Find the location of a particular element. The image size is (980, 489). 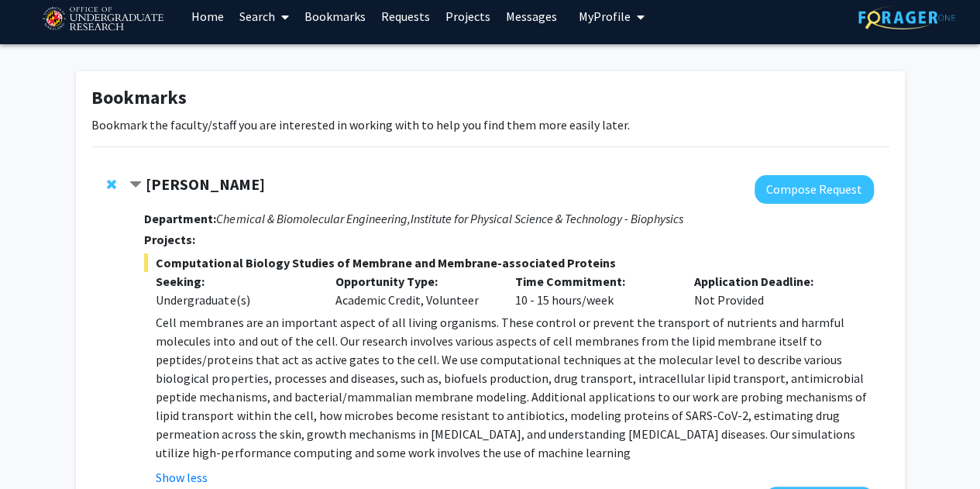

div: Undergraduate(s) is located at coordinates (234, 300).